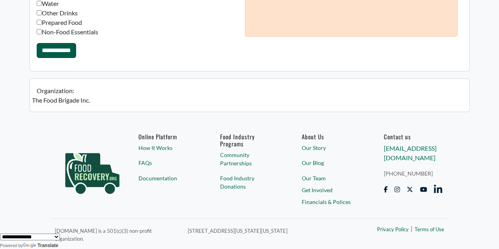 The image size is (499, 249). Describe the element at coordinates (92, 170) in the screenshot. I see `img: food_recovery_green_logo-76242d7a27de7ed26b67be613a865d9c9037ba317089b267e0515145e5e51427.png` at that location.